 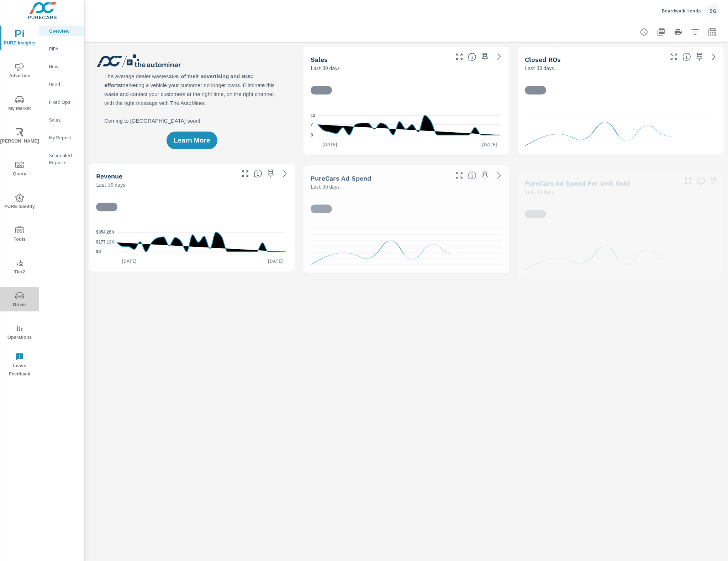 What do you see at coordinates (19, 267) in the screenshot?
I see `span: Tier2` at bounding box center [19, 267].